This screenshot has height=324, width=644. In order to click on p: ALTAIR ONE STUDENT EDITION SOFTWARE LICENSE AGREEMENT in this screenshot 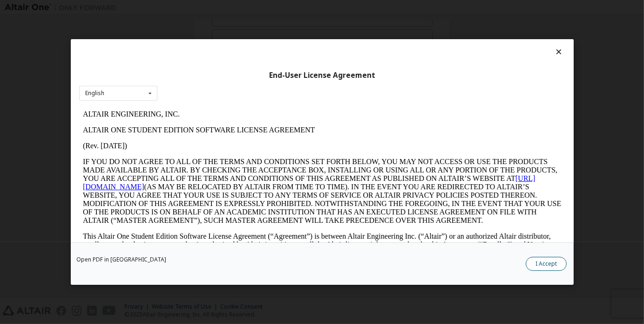, I will do `click(243, 24)`.